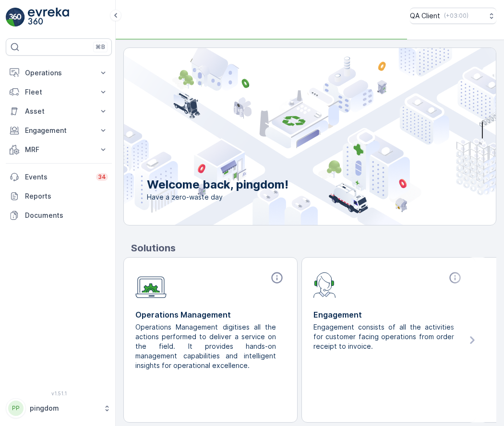  I want to click on p: Engagement consists of all the activities for customer facing operations from order receipt to in..., so click(384, 337).